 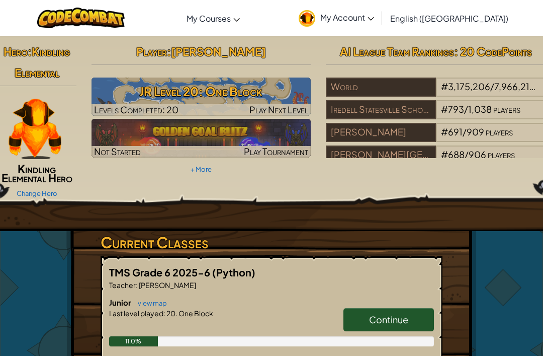 What do you see at coordinates (150, 303) in the screenshot?
I see `a: view map` at bounding box center [150, 303].